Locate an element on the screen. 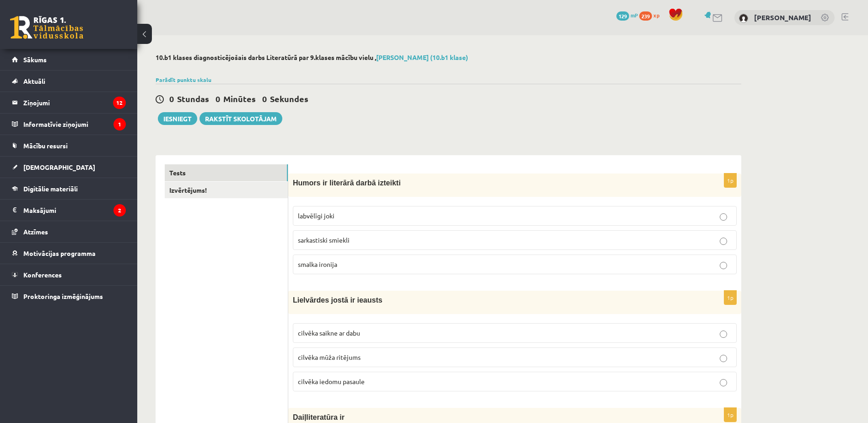 This screenshot has width=868, height=423. a: Proktoringa izmēģinājums is located at coordinates (68, 296).